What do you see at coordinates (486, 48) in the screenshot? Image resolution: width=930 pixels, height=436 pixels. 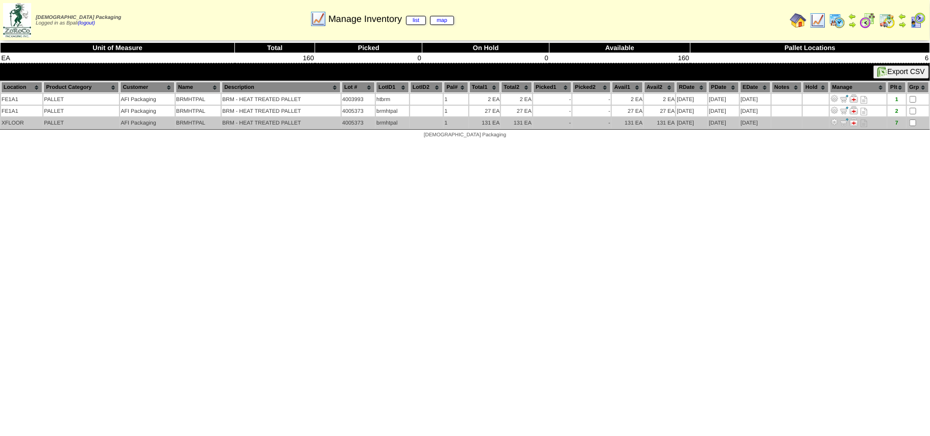 I see `th: On Hold` at bounding box center [486, 48].